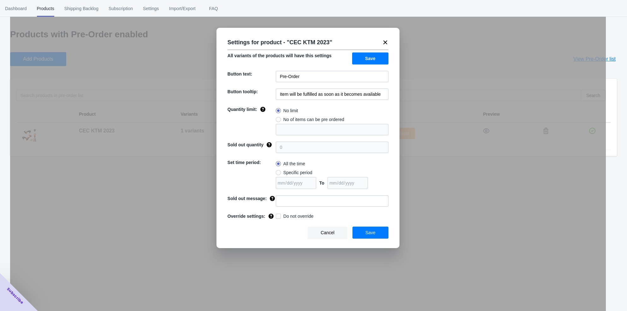 The height and width of the screenshot is (311, 627). Describe the element at coordinates (280, 42) in the screenshot. I see `p: Settings for product - " CEC KTM 2023 "` at that location.